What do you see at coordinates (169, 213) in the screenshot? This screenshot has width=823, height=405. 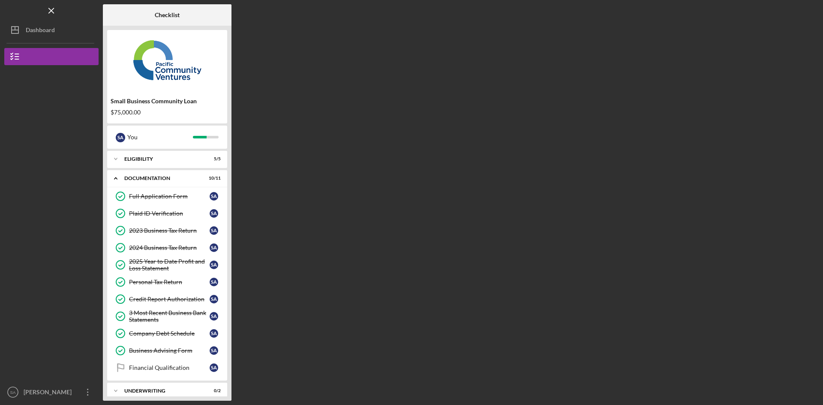 I see `div: Plaid ID Verification` at bounding box center [169, 213].